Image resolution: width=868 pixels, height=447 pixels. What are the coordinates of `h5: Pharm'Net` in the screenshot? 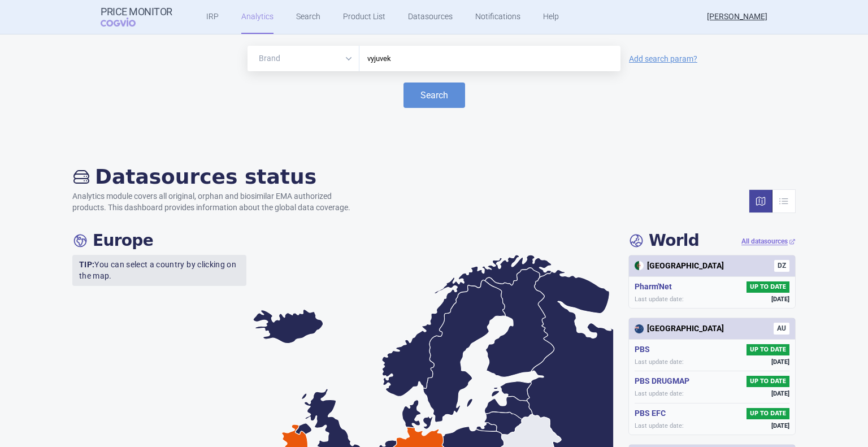 It's located at (656, 287).